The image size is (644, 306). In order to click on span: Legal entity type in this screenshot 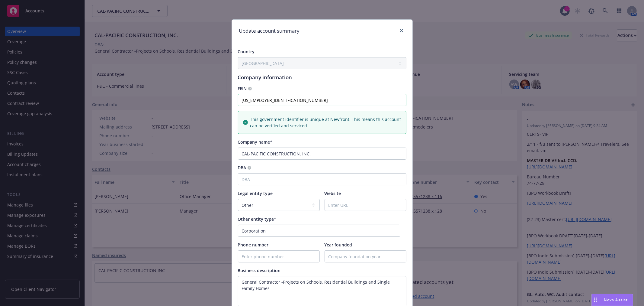, I will do `click(255, 193)`.